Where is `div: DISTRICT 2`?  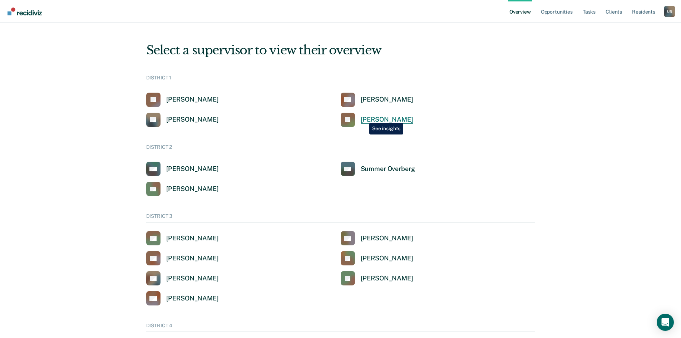
div: DISTRICT 2 is located at coordinates (341, 149).